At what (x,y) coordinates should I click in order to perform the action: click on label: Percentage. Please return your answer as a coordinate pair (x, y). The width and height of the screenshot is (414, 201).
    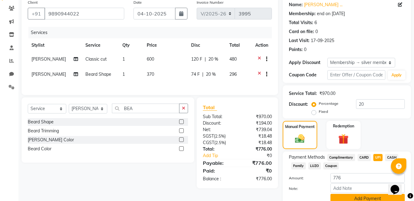
    Looking at the image, I should click on (329, 103).